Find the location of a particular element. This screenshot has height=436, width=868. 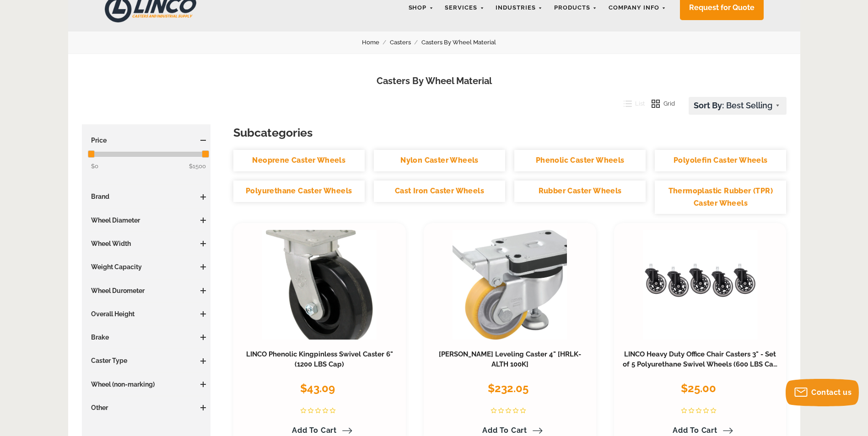

h3: Weight Capacity is located at coordinates (146, 267).